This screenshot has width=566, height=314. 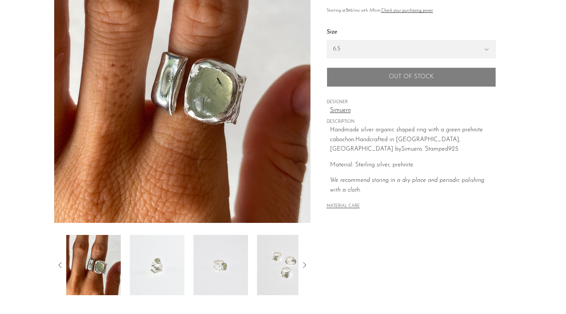 What do you see at coordinates (413, 165) in the screenshot?
I see `p: Material: Sterling silver, prehnite.` at bounding box center [413, 165].